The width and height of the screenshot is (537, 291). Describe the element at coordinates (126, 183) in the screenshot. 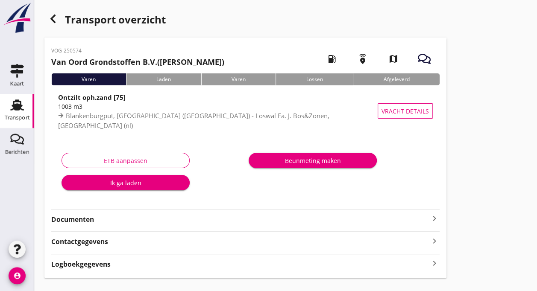

I see `button: Ik ga laden` at that location.